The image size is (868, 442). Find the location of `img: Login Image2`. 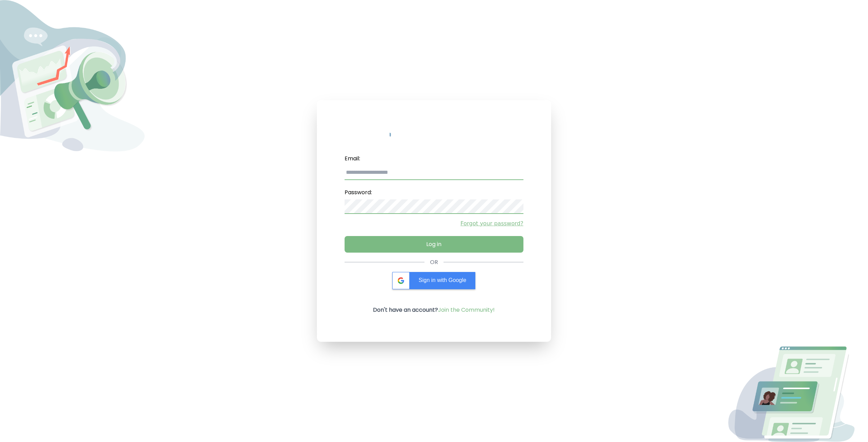

img: Login Image2 is located at coordinates (796, 394).